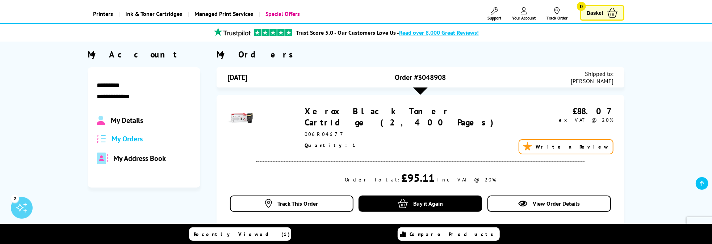 The height and width of the screenshot is (244, 712). What do you see at coordinates (240, 118) in the screenshot?
I see `img: Xerox Black Toner Cartridge (2,400 Pages)` at bounding box center [240, 118].